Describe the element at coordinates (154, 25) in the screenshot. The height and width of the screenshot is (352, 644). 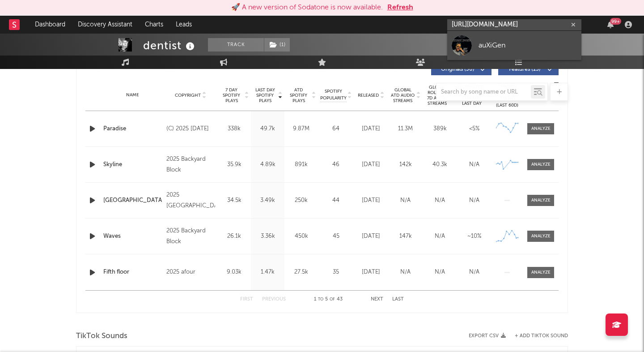
I see `a: Charts` at that location.